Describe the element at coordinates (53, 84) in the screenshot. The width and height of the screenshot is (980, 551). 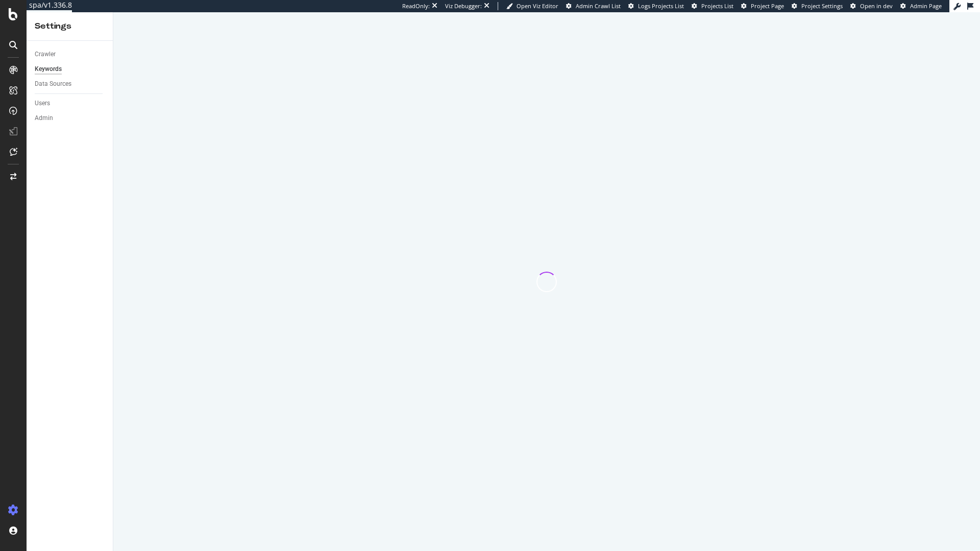
I see `div: Data Sources` at that location.